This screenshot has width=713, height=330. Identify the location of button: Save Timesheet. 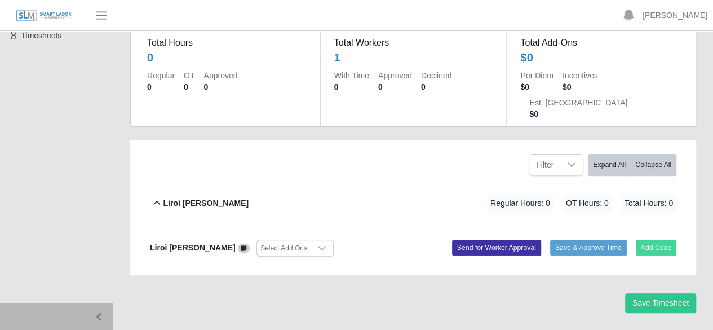
(661, 303).